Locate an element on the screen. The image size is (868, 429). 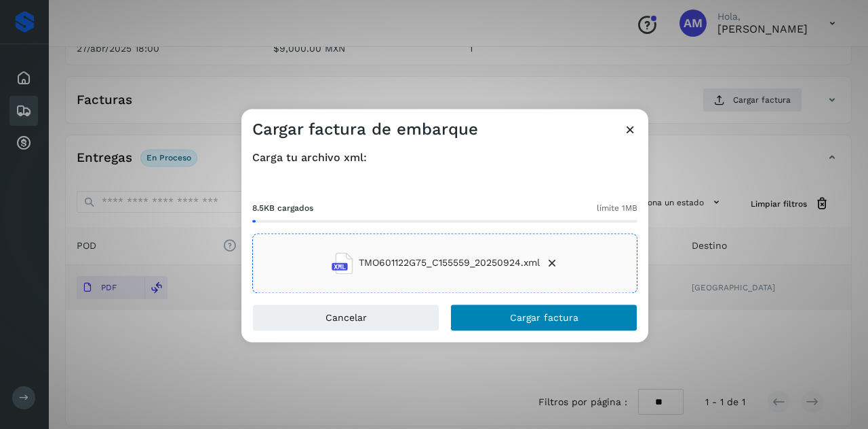
h3: Cargar factura de embarque is located at coordinates (365, 129).